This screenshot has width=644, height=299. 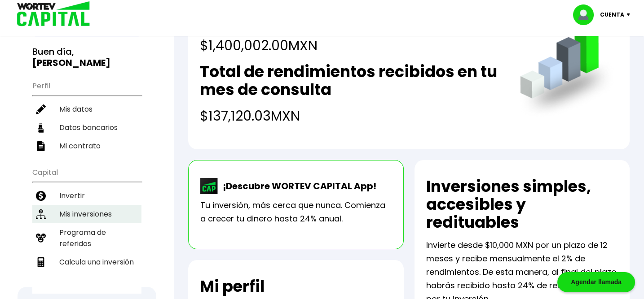 I want to click on ul: Capital, so click(x=87, y=228).